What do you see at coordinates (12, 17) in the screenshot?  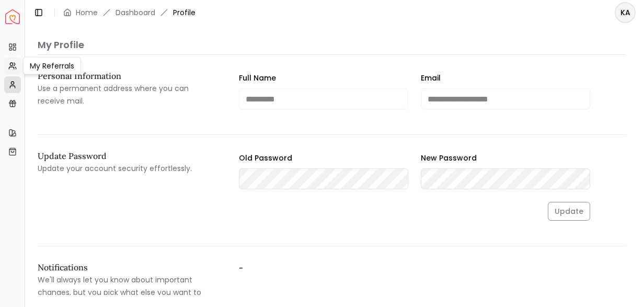 I see `img: Spacejoy Logo` at bounding box center [12, 17].